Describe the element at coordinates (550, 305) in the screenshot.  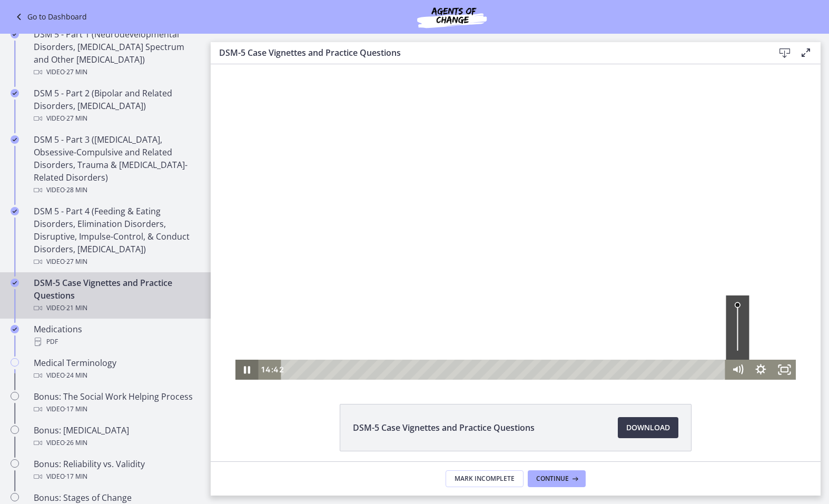
I see `button: Show settings menu` at that location.